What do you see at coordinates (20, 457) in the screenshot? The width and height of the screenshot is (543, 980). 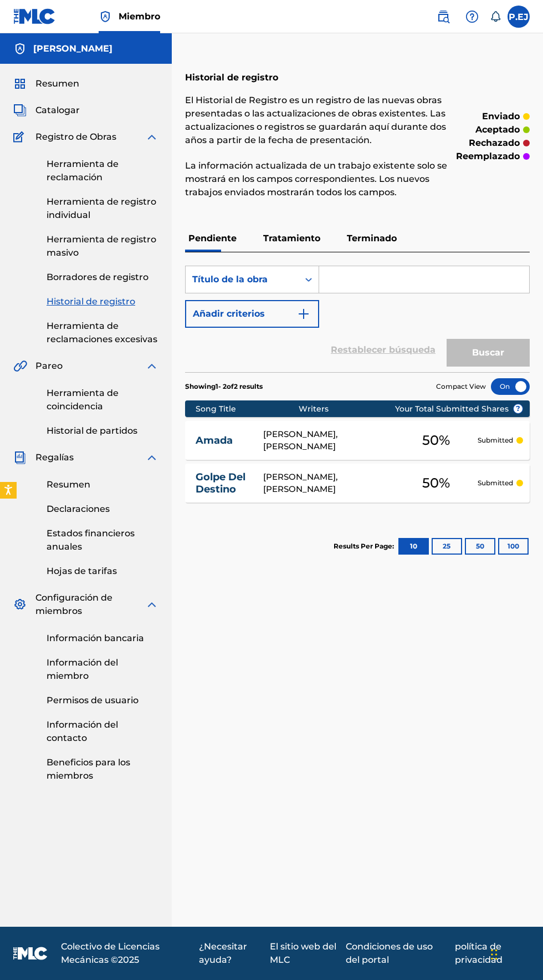 I see `img: Regalías` at bounding box center [20, 457].